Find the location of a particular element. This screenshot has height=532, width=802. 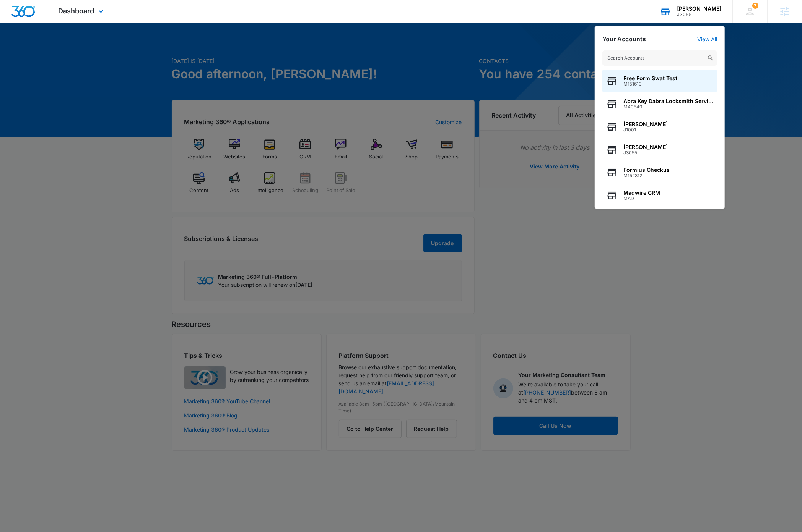

span: J3055 is located at coordinates (645, 153).